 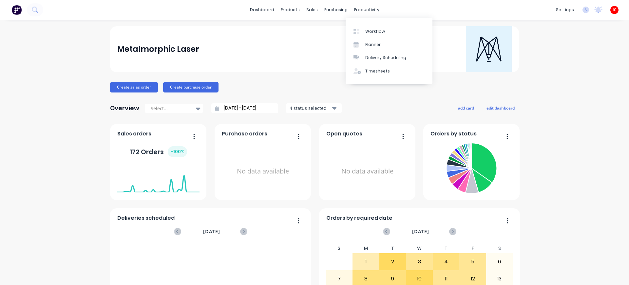 What do you see at coordinates (134, 87) in the screenshot?
I see `button: Create sales order` at bounding box center [134, 87].